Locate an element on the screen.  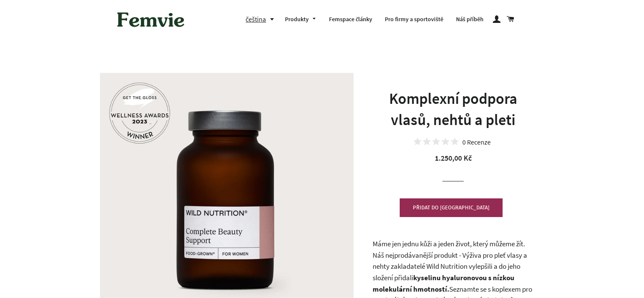
strong: kyselinu hyaluronovou s nízkou molekulární hmotností. is located at coordinates (444, 283).